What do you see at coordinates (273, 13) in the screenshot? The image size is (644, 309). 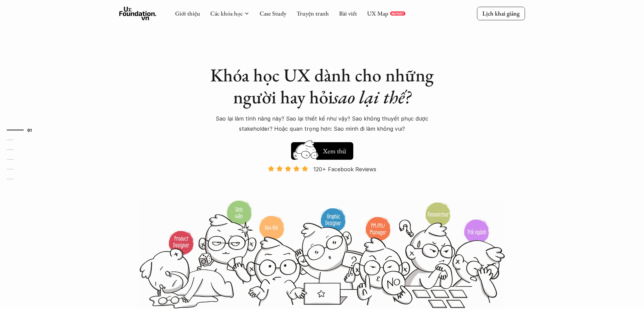 I see `a: Case Study` at bounding box center [273, 13].